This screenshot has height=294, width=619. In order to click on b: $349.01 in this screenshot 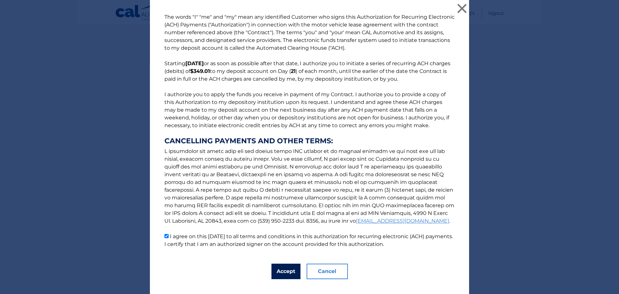, I will do `click(200, 71)`.